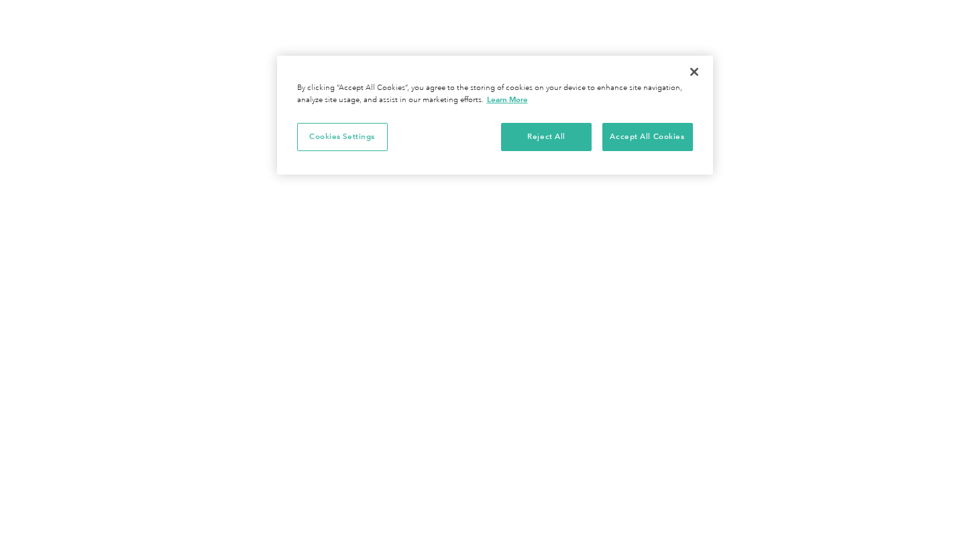  Describe the element at coordinates (694, 72) in the screenshot. I see `button: Close` at that location.